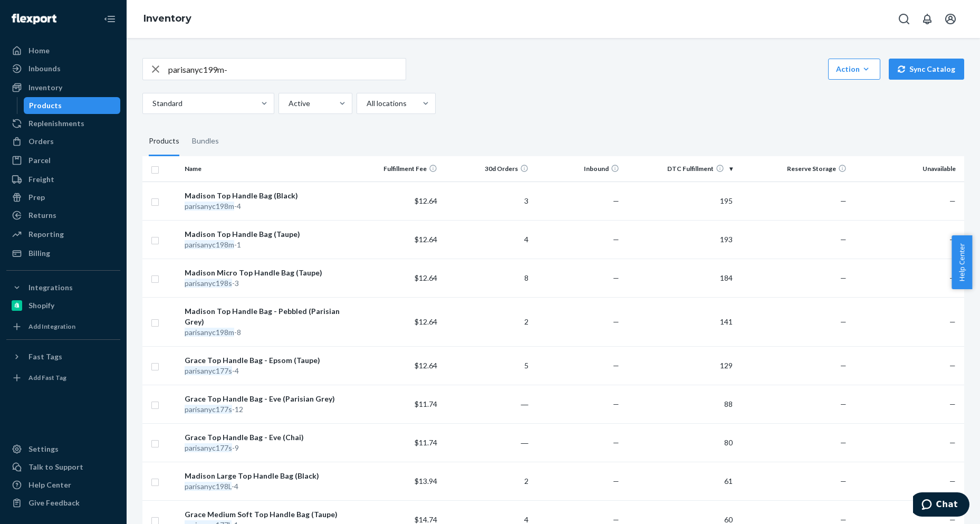 Image resolution: width=980 pixels, height=524 pixels. What do you see at coordinates (64, 215) in the screenshot?
I see `a: Returns` at bounding box center [64, 215].